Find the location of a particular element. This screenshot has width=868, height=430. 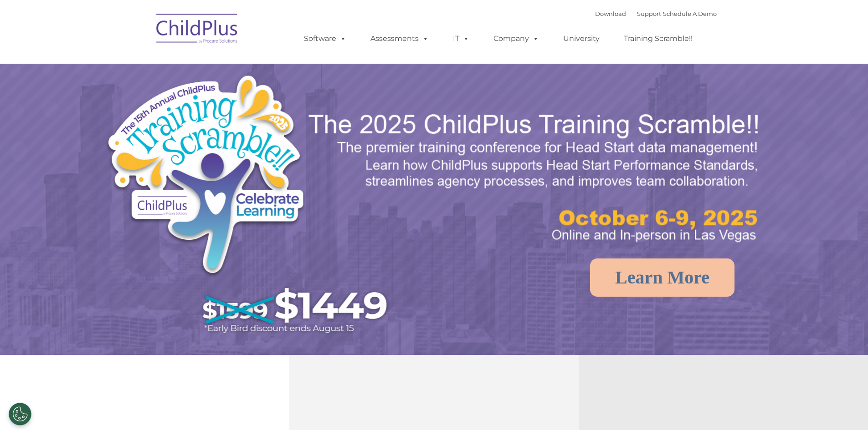

a: Assessments is located at coordinates (399, 39).